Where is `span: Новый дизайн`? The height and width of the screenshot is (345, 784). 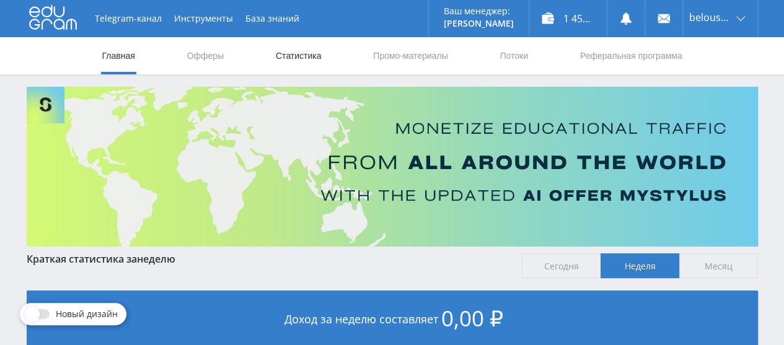
span: Новый дизайн is located at coordinates (87, 314).